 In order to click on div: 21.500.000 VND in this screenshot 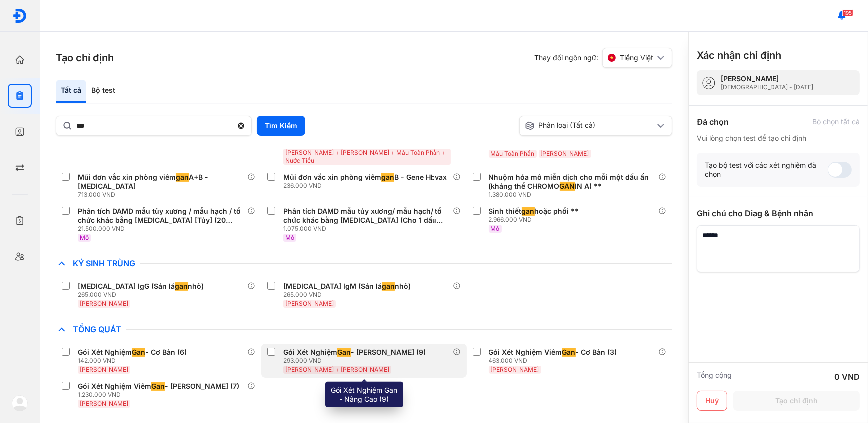, I will do `click(162, 228)`.